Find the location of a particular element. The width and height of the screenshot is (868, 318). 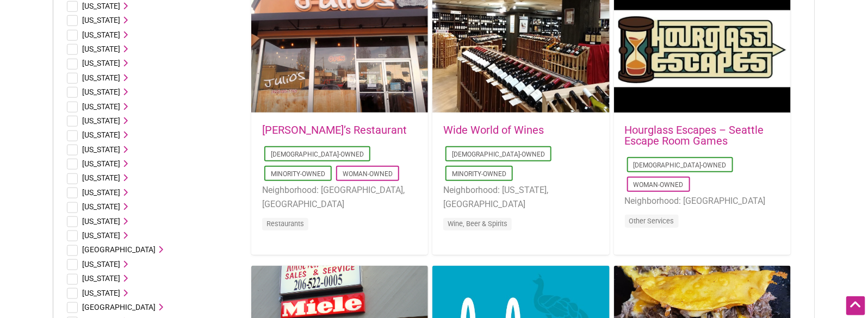

a: Restaurants is located at coordinates (285, 224).